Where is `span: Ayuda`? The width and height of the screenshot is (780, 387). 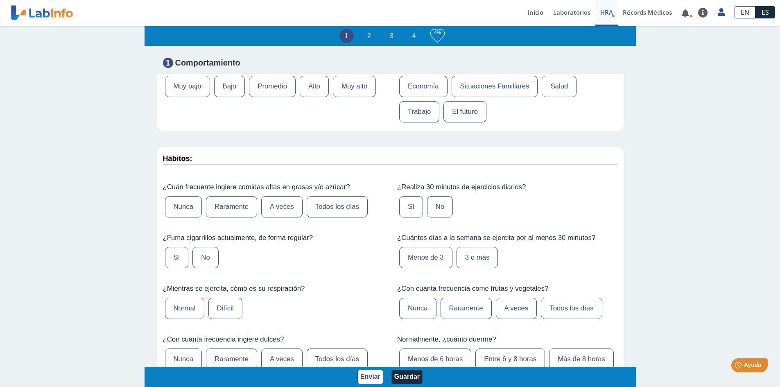 span: Ayuda is located at coordinates (45, 10).